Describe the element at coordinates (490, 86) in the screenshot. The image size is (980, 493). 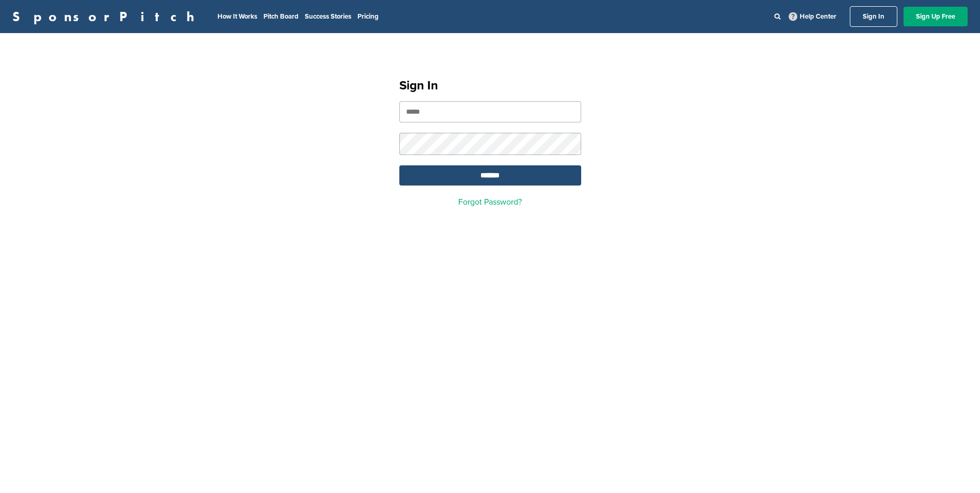
I see `h1: Sign In` at that location.